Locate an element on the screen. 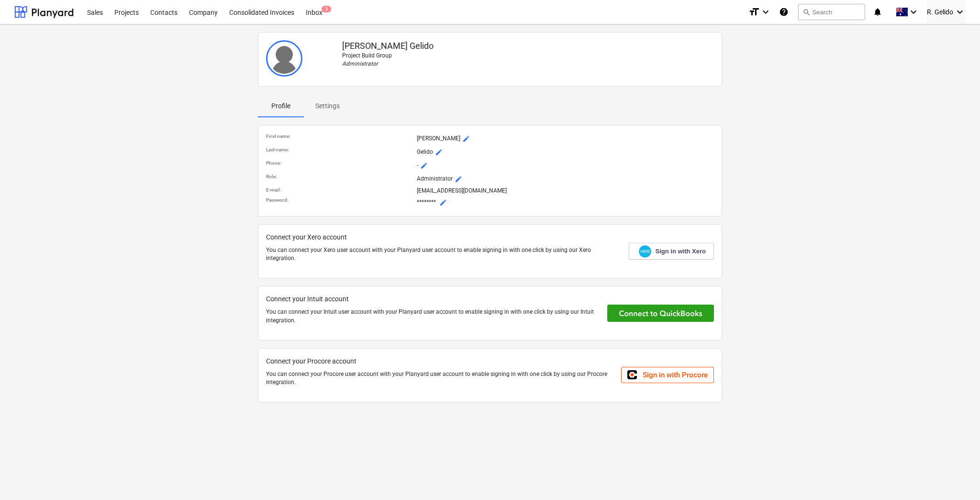 The height and width of the screenshot is (500, 980). span: R. Gelido is located at coordinates (940, 12).